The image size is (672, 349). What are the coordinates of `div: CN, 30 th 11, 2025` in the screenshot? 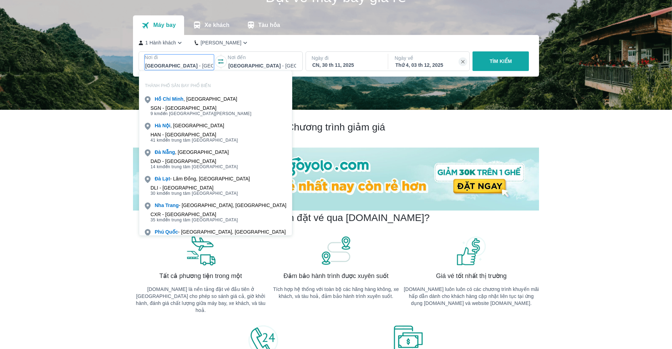 It's located at (346, 65).